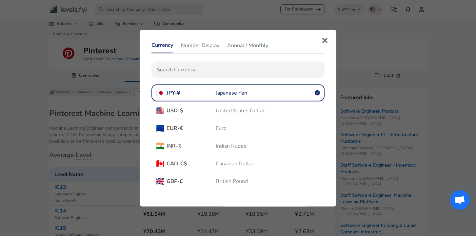 The height and width of the screenshot is (236, 476). Describe the element at coordinates (238, 199) in the screenshot. I see `button: 🇦🇺AUD-A$Australian Dollar` at that location.